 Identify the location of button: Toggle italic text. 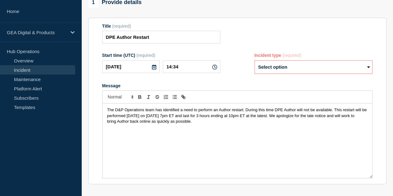
(149, 97).